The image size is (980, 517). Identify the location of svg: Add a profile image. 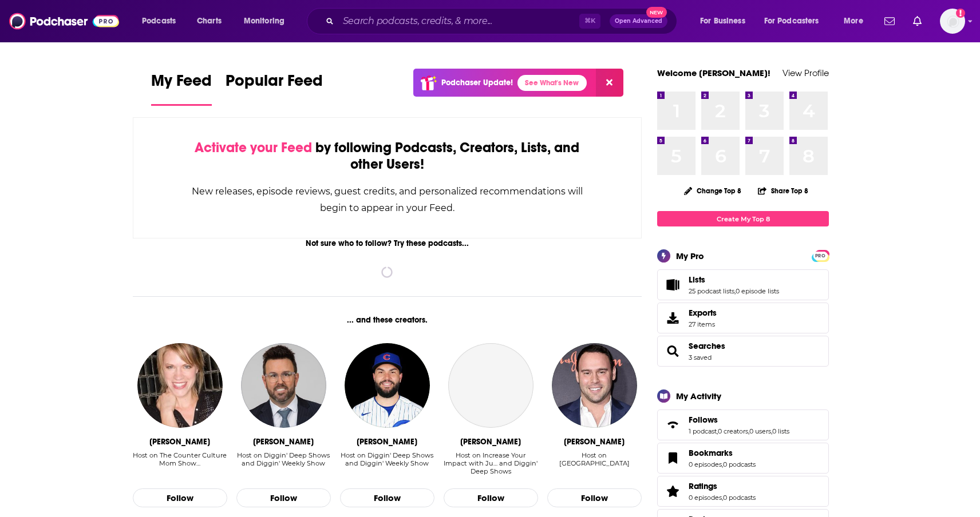
(961, 13).